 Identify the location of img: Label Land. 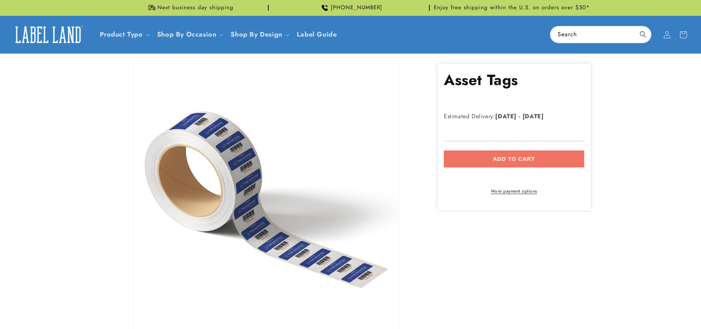
(48, 35).